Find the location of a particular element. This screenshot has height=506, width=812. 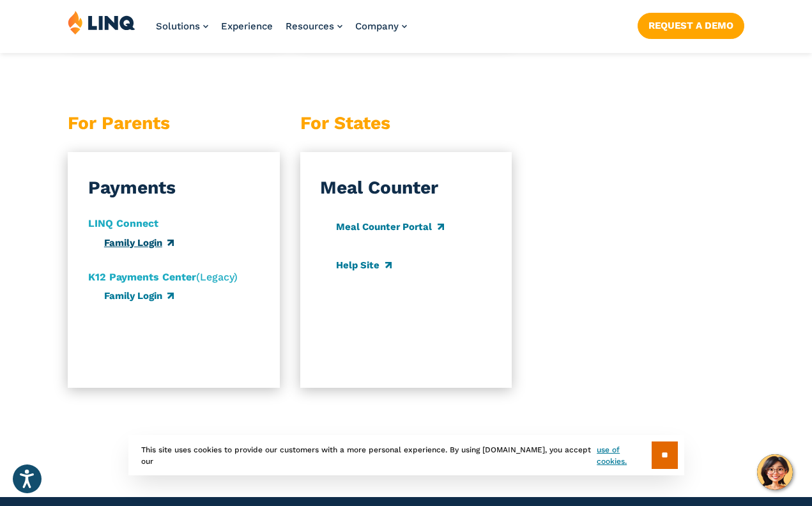

strong: LINQ Connect is located at coordinates (123, 223).